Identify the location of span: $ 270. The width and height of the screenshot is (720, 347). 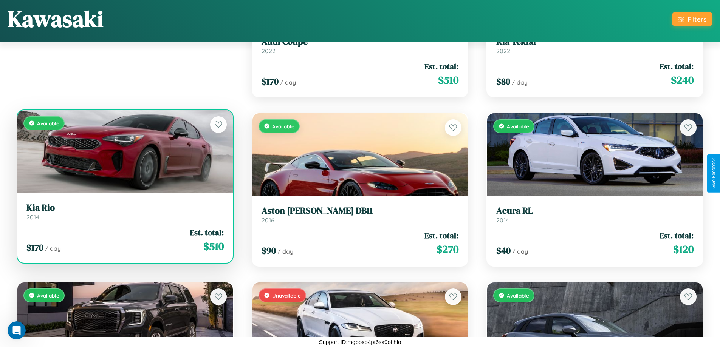
(448, 249).